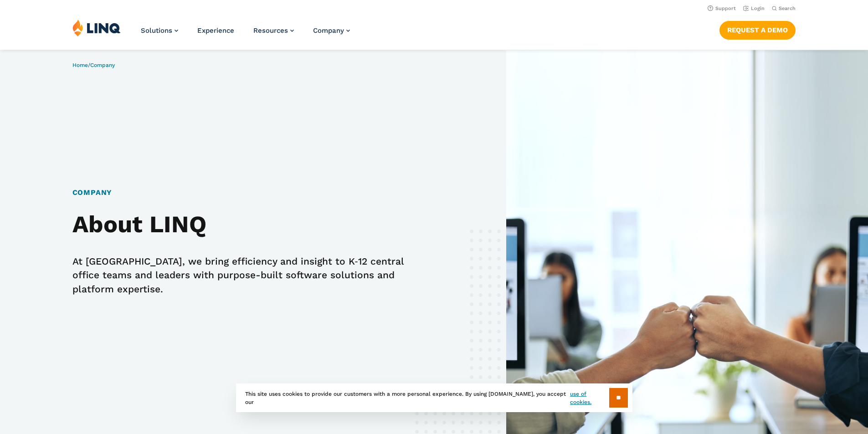 The height and width of the screenshot is (434, 868). What do you see at coordinates (757, 30) in the screenshot?
I see `a: Request a Demo` at bounding box center [757, 30].